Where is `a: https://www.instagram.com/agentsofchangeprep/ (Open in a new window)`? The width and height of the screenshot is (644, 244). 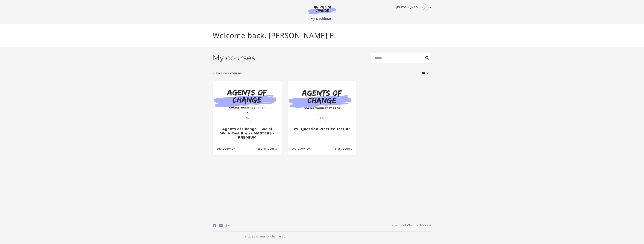
a: https://www.instagram.com/agentsofchangeprep/ (Open in a new window) is located at coordinates (228, 225).